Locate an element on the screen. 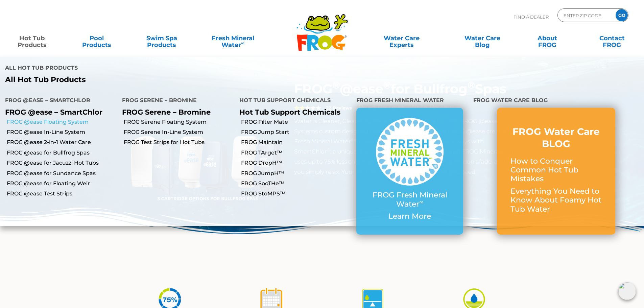 This screenshot has width=644, height=308. p: How to Conquer Common Hot Tub Mistakes is located at coordinates (556, 170).